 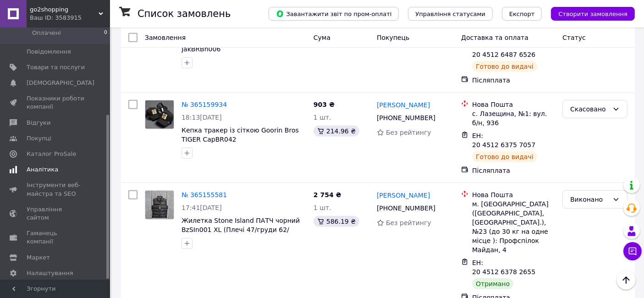 What do you see at coordinates (633, 252) in the screenshot?
I see `button: Чат з покупцем` at bounding box center [633, 252].